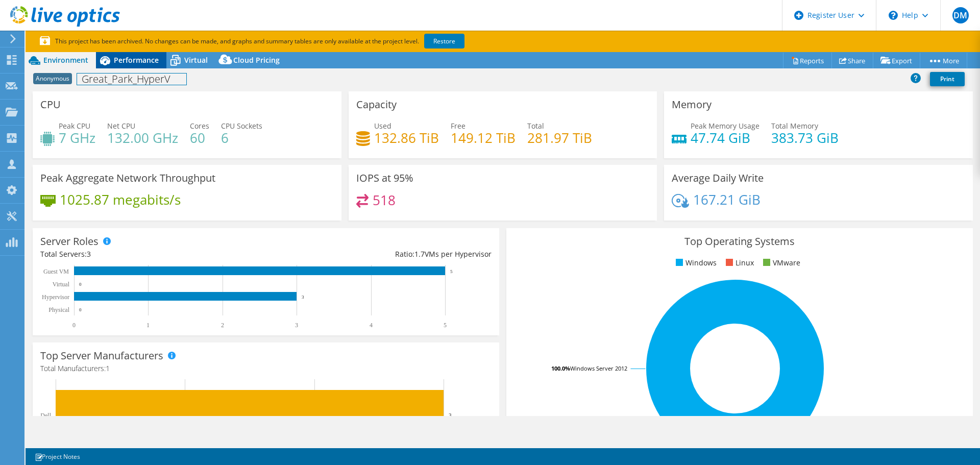 The height and width of the screenshot is (465, 980). I want to click on span: Performance, so click(136, 59).